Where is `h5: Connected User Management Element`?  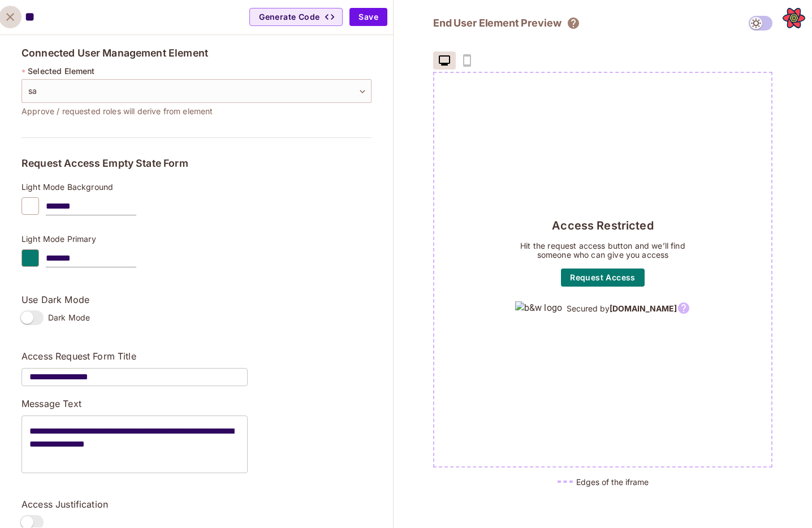
h5: Connected User Management Element is located at coordinates (196, 53).